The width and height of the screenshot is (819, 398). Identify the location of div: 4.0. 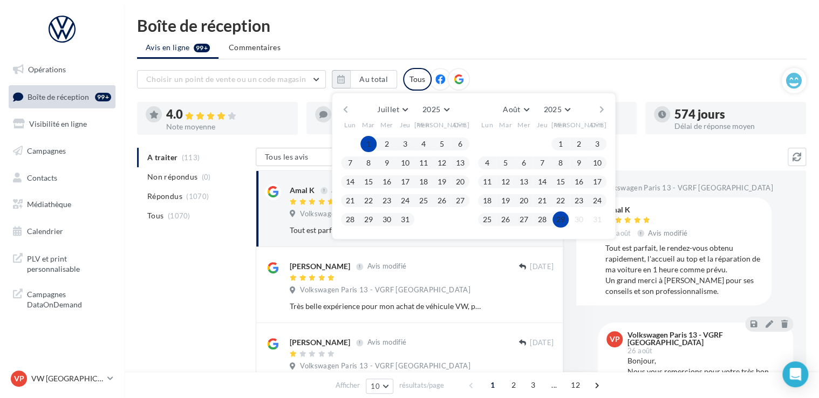
(228, 114).